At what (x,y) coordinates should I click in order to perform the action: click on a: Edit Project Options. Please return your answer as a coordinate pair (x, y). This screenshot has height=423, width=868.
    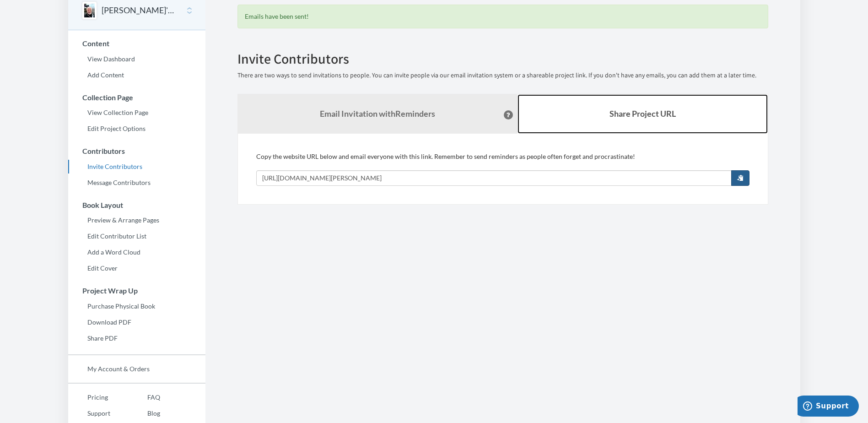
    Looking at the image, I should click on (137, 129).